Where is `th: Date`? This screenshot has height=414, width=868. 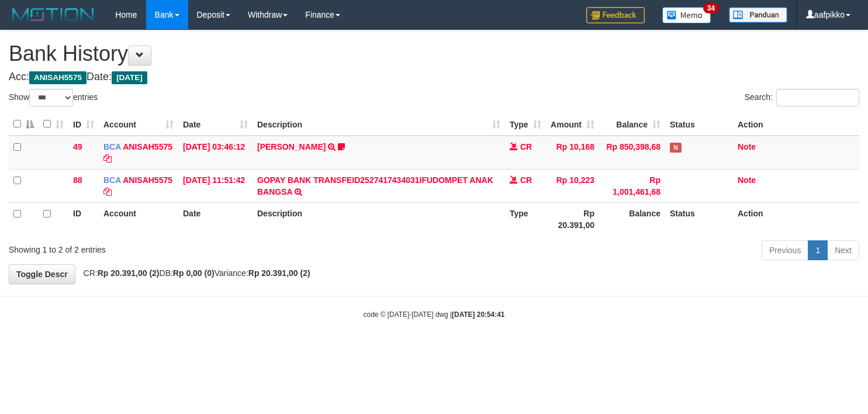 th: Date is located at coordinates (215, 219).